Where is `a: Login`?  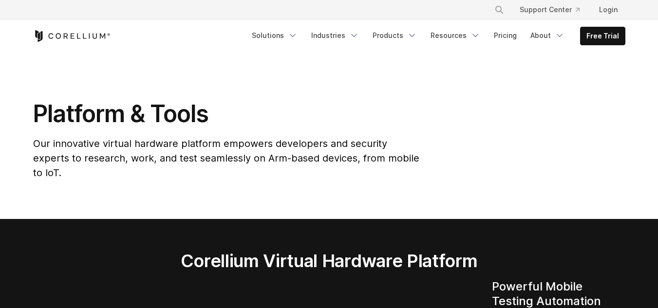
a: Login is located at coordinates (608, 10).